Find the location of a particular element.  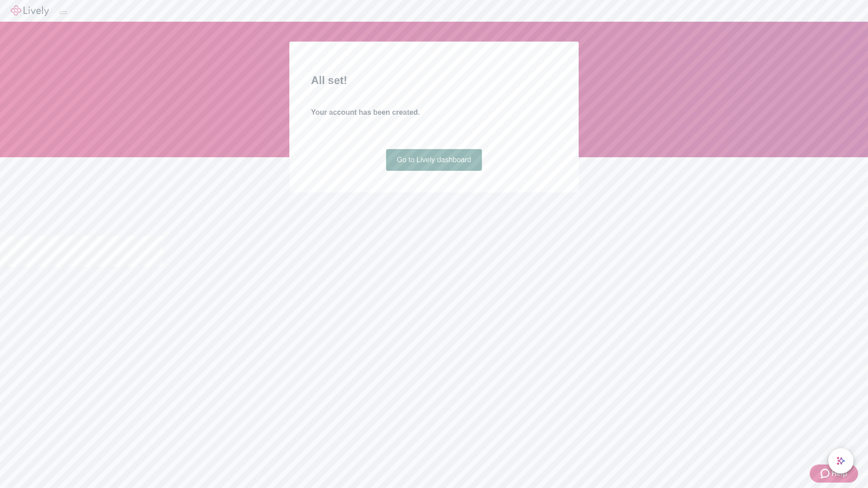

button: chat is located at coordinates (841, 462).